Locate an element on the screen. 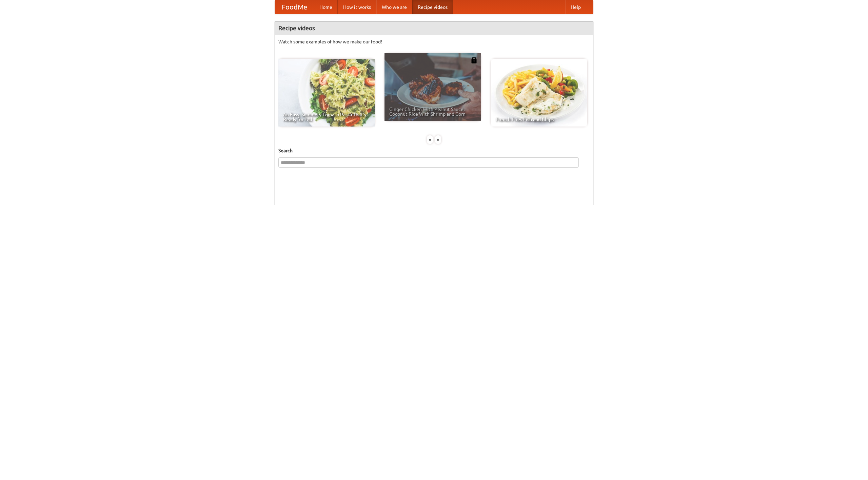  a: French Fries Fish and Chips is located at coordinates (539, 93).